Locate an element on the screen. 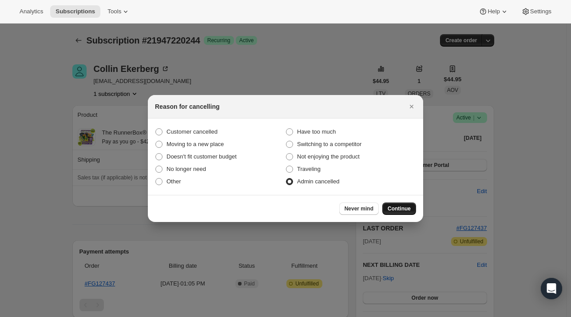  div: Open Intercom Messenger is located at coordinates (551, 289).